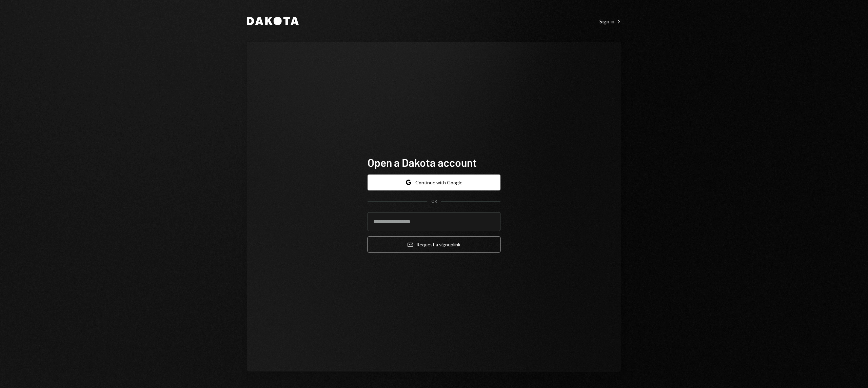 This screenshot has height=388, width=868. I want to click on div: Sign in, so click(610, 22).